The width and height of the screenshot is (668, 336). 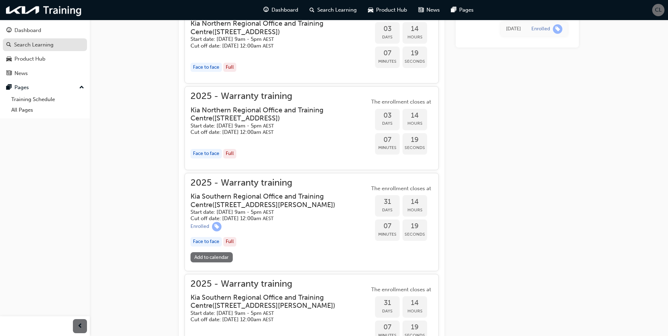 I want to click on div: Dashboard, so click(x=28, y=30).